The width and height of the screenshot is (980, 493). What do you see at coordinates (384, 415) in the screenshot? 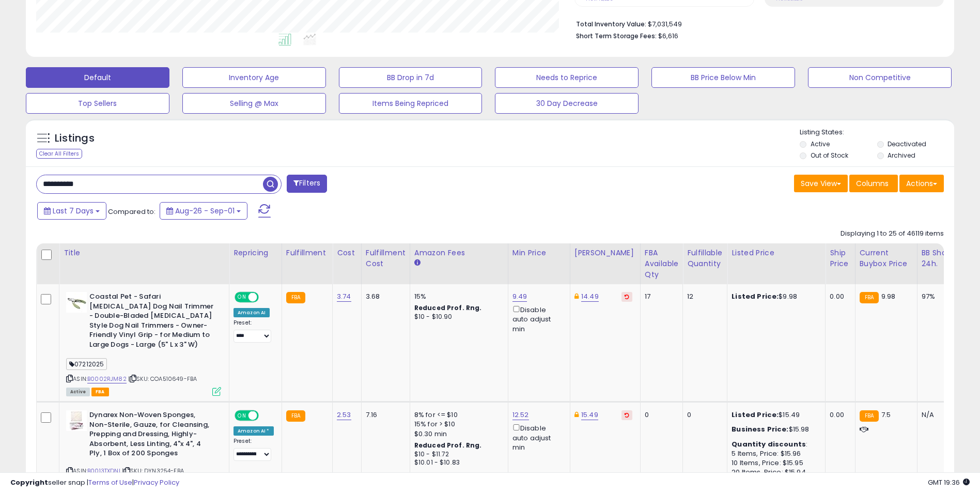
I see `div: 7.16` at bounding box center [384, 415].